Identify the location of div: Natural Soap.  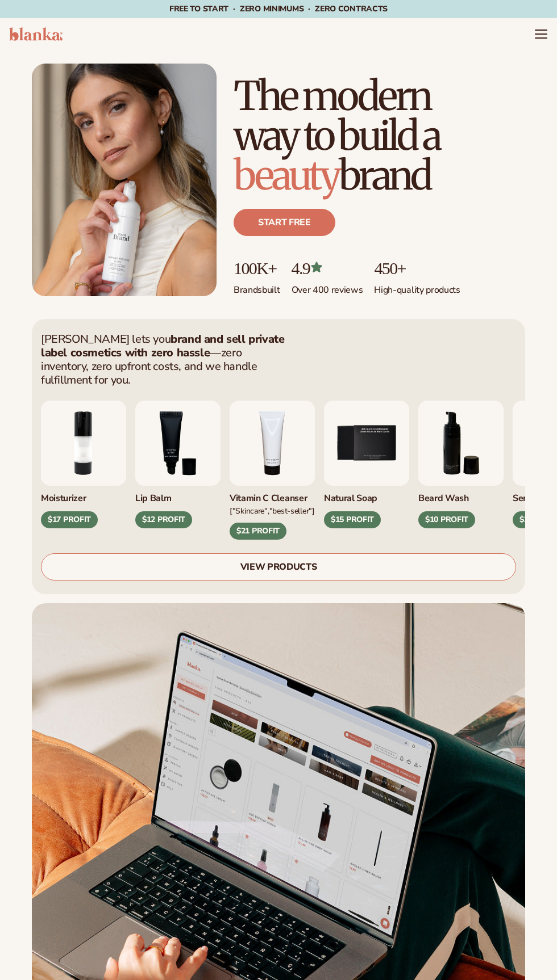
(366, 495).